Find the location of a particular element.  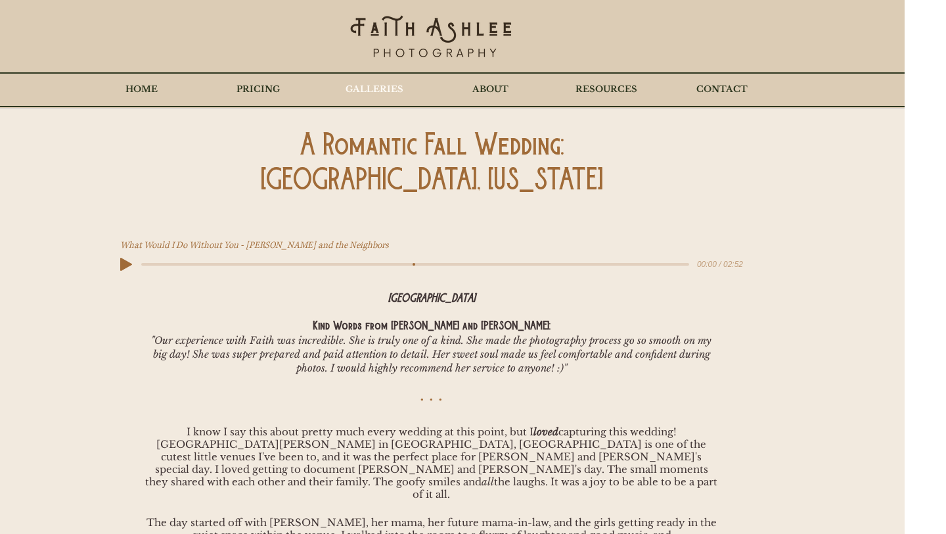

p: GALLERIES is located at coordinates (375, 89).